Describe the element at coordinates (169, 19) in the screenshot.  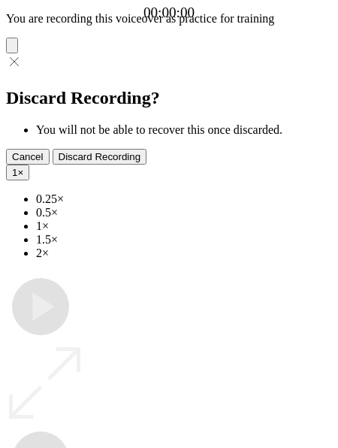
I see `p: You are recording this voiceover as practice for training` at that location.